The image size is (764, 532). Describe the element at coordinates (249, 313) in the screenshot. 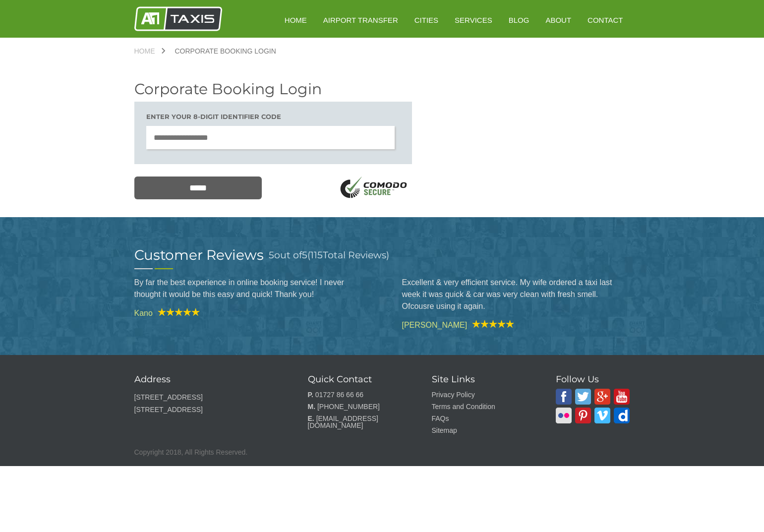

I see `cite: Kano` at that location.